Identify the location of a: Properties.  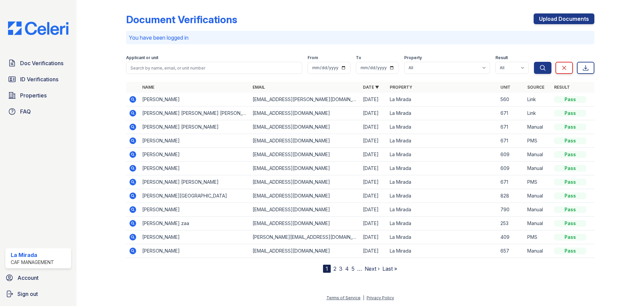
(38, 96).